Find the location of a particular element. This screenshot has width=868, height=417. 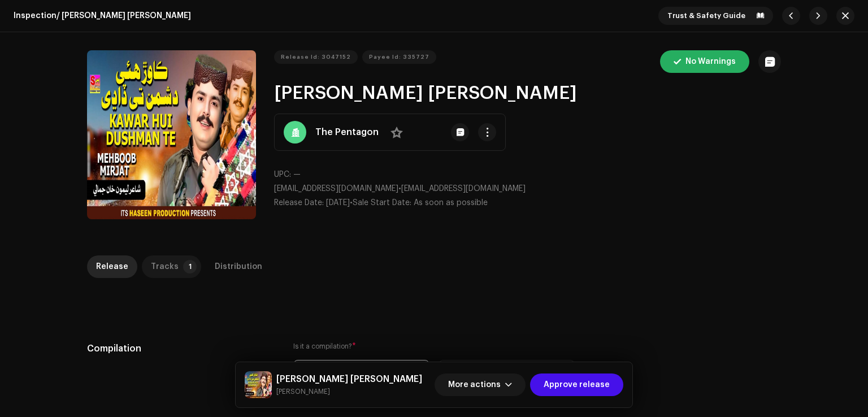

img: 84376a2f-ccf8-4148-a583-081c361d8bf1 is located at coordinates (258, 385).